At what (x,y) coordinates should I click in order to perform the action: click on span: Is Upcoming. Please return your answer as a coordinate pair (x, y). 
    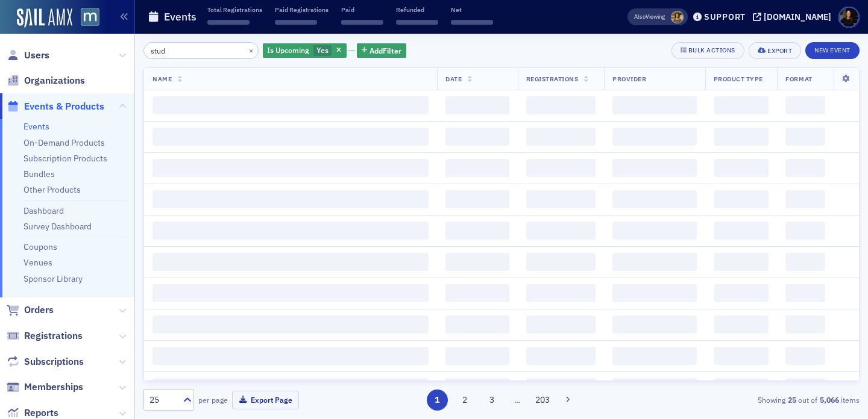
    Looking at the image, I should click on (288, 50).